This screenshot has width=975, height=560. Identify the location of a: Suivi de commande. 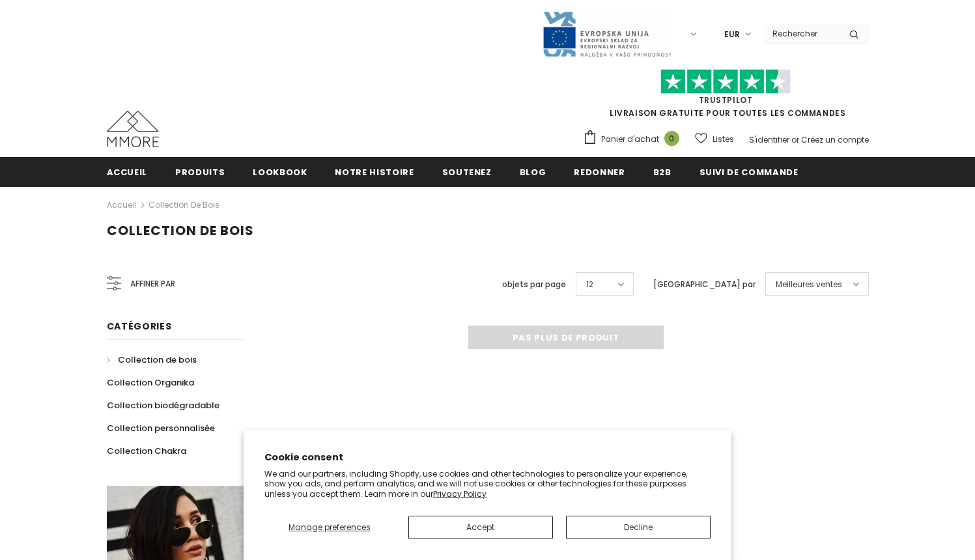
(749, 172).